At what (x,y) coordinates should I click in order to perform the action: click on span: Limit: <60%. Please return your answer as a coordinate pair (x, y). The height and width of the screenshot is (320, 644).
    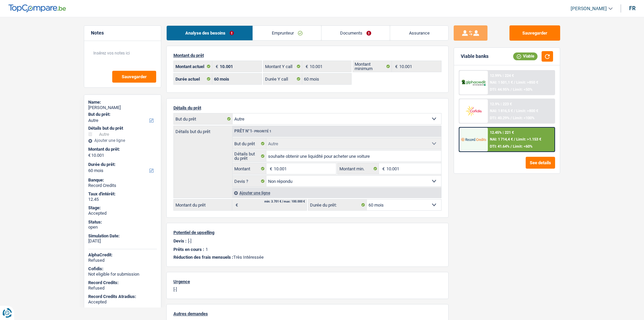
    Looking at the image, I should click on (523, 146).